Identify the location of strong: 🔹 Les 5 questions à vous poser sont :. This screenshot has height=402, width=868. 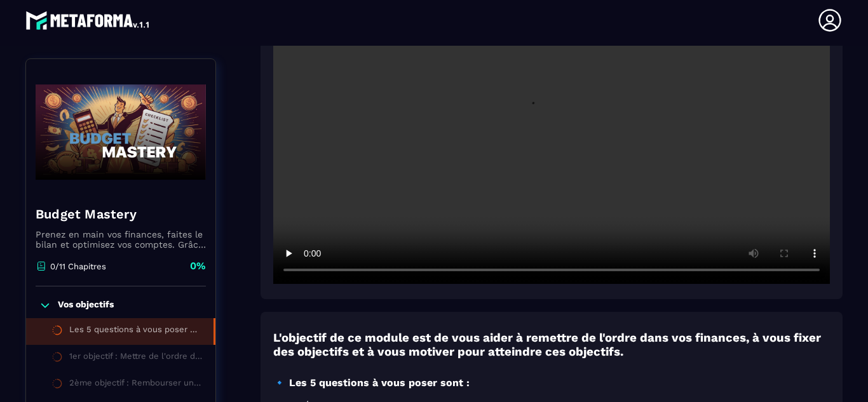
(371, 383).